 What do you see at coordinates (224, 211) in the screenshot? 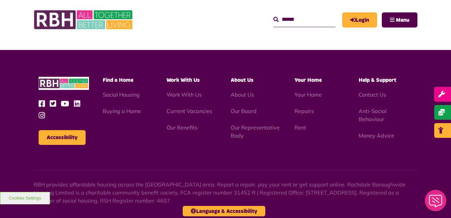
I see `button: Language & Accessibility` at bounding box center [224, 211].